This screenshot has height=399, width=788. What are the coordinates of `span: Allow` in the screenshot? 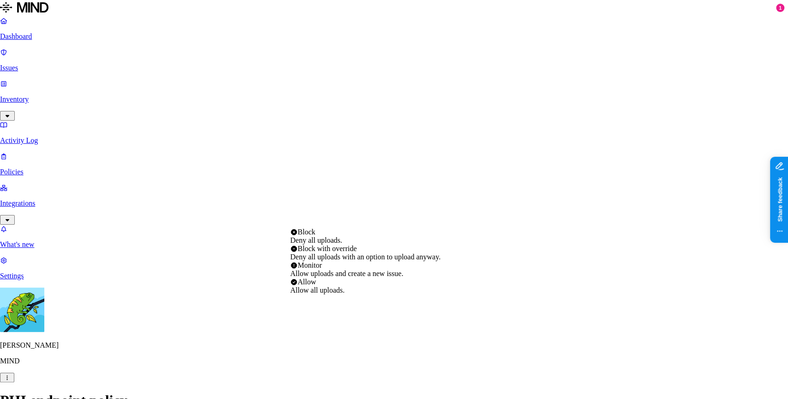 It's located at (307, 281).